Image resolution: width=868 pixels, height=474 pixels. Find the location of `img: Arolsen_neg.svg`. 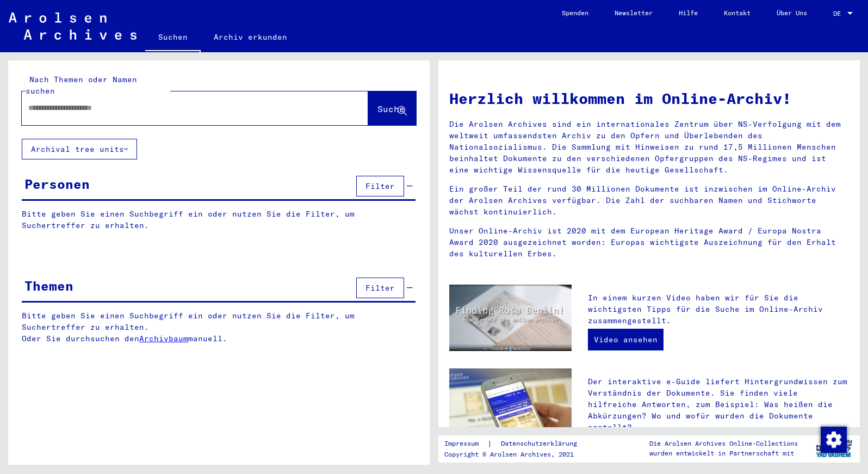

img: Arolsen_neg.svg is located at coordinates (73, 26).